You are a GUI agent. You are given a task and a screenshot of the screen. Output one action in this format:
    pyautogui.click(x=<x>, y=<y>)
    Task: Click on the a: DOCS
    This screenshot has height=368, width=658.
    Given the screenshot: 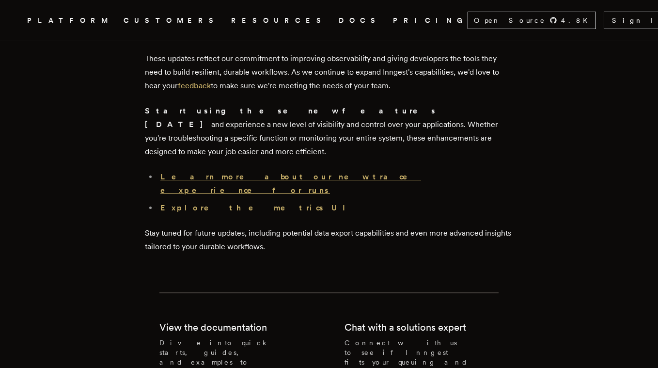 What is the action you would take?
    pyautogui.click(x=360, y=20)
    